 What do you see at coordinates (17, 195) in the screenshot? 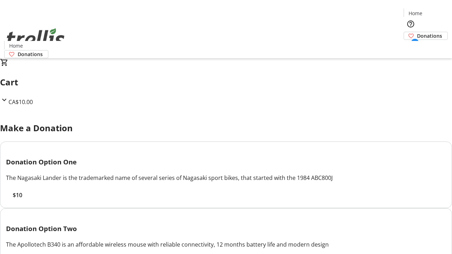
I see `button: $10` at bounding box center [17, 195].